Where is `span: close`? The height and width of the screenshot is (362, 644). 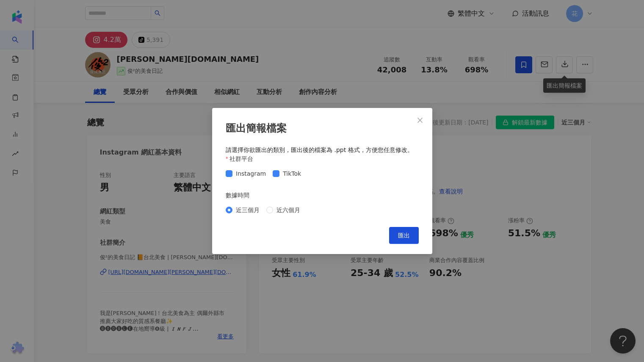
span: close is located at coordinates (420, 120).